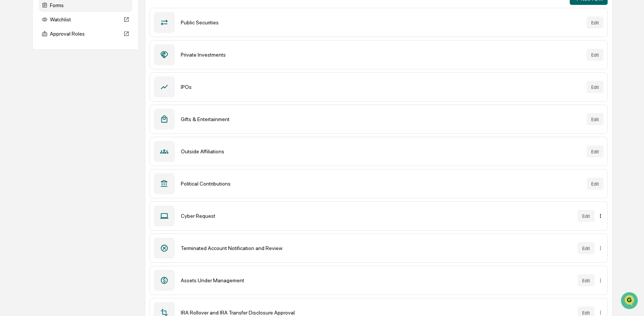 The height and width of the screenshot is (316, 644). I want to click on p: How can we help?, so click(72, 22).